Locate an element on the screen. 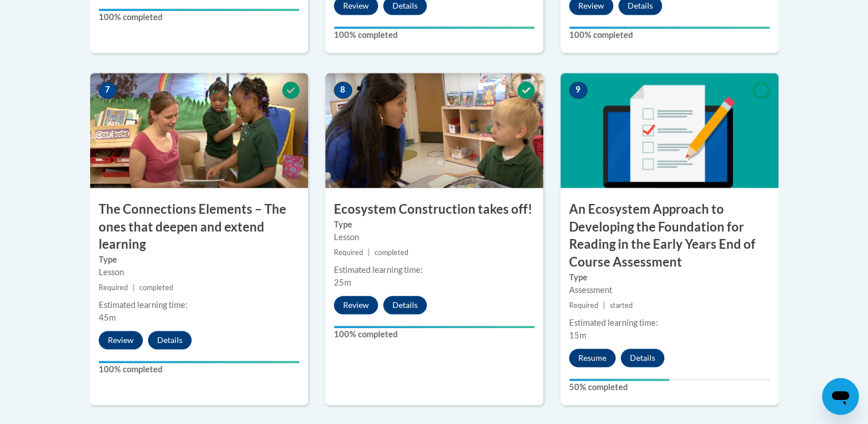 This screenshot has height=424, width=868. span: 15m is located at coordinates (577, 335).